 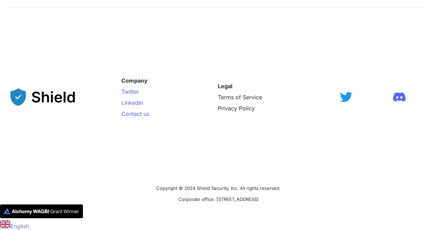 I want to click on span: Privacy Policy, so click(x=236, y=108).